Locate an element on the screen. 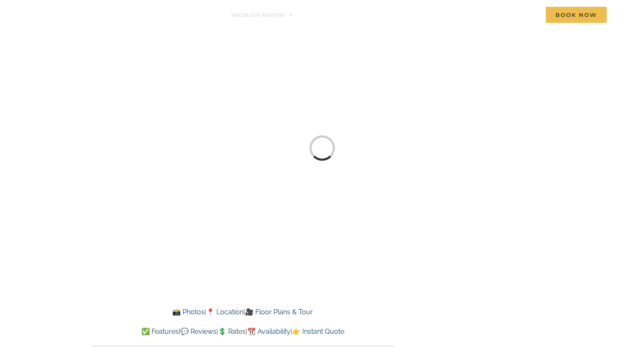 The width and height of the screenshot is (644, 349). a: 💬 Reviews is located at coordinates (198, 331).